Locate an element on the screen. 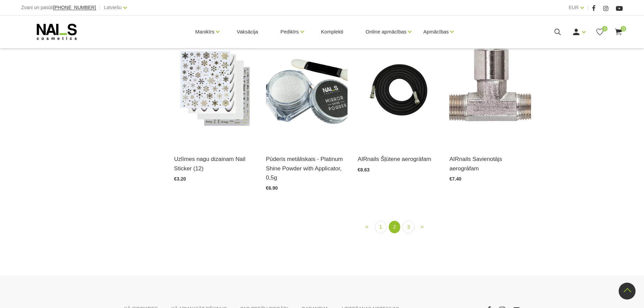 The height and width of the screenshot is (308, 644). a: Manikīrs is located at coordinates (205, 32).